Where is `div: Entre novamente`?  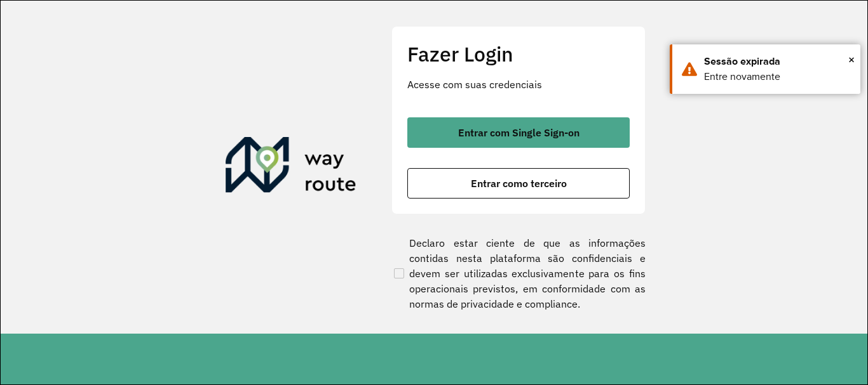 div: Entre novamente is located at coordinates (777, 77).